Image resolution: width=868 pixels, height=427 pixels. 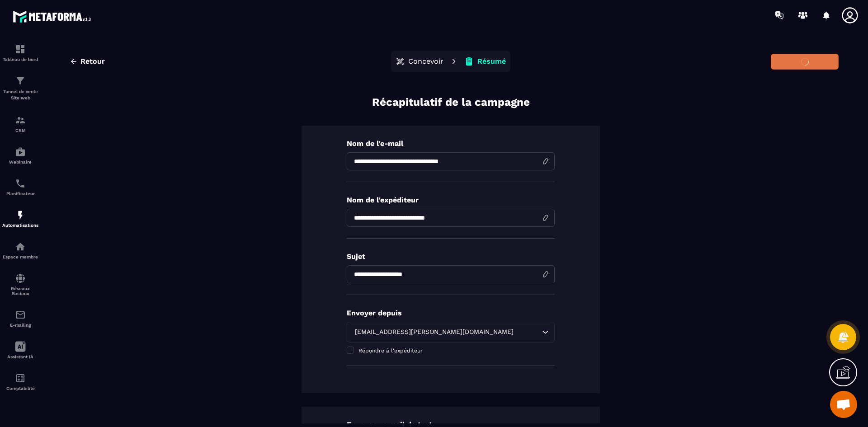 I want to click on p: Envoyer depuis, so click(x=451, y=313).